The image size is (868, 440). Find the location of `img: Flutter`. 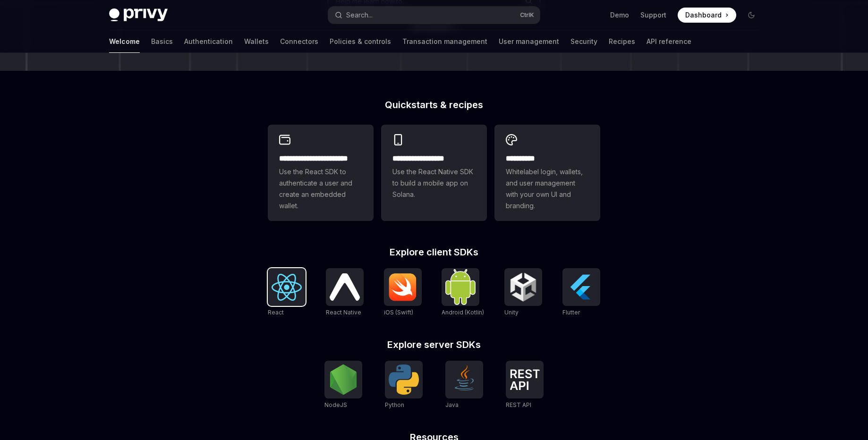

img: Flutter is located at coordinates (582, 287).